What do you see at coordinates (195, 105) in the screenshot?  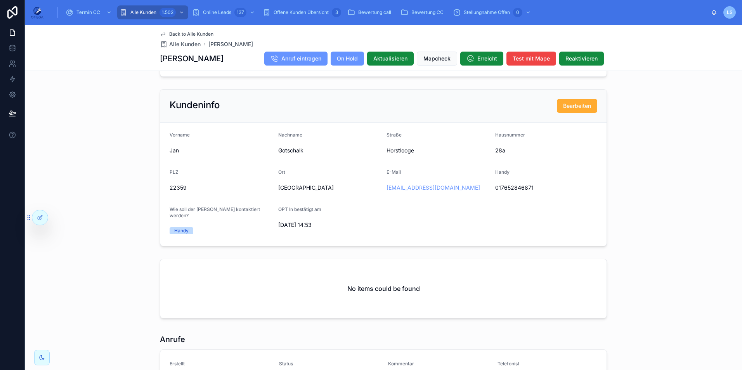 I see `h2: Kundeninfo` at bounding box center [195, 105].